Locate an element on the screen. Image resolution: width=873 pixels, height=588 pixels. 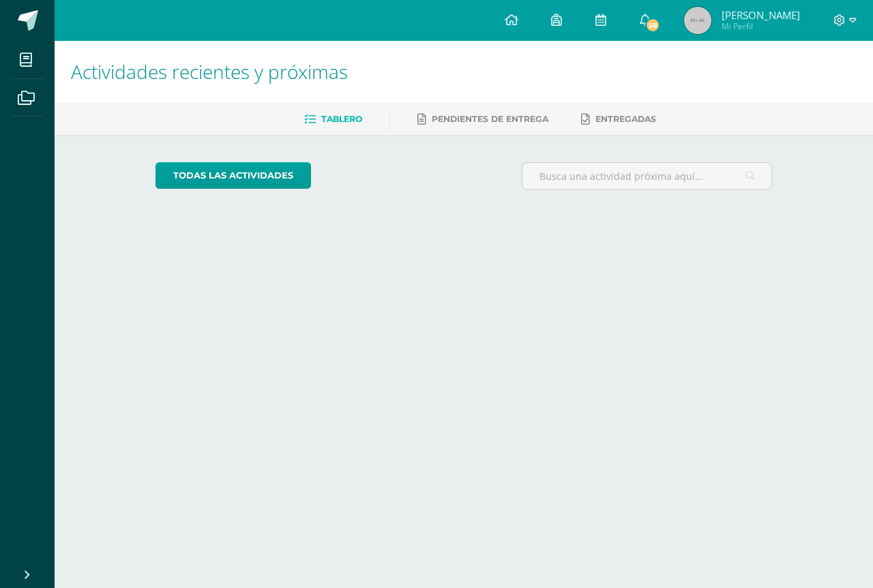
a: todas las Actividades is located at coordinates (233, 175).